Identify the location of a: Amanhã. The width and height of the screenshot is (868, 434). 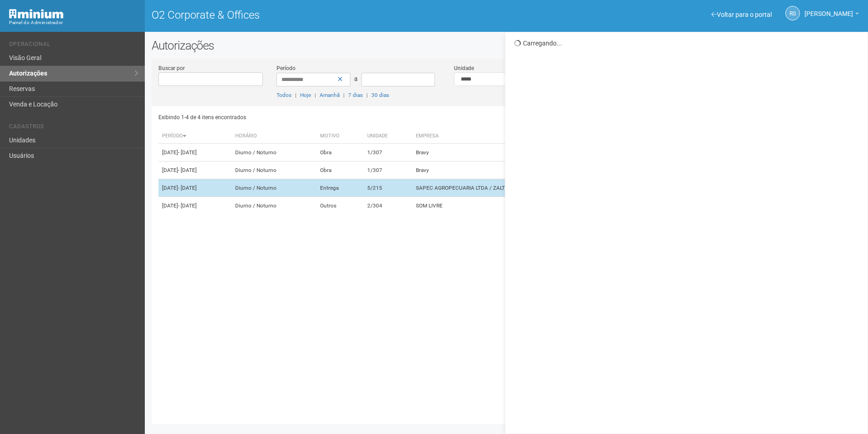
(329, 95).